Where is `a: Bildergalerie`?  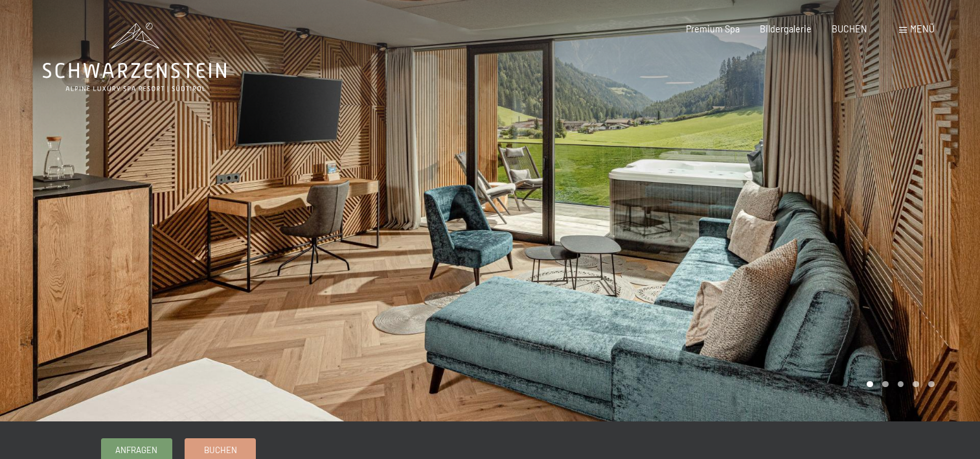 a: Bildergalerie is located at coordinates (785, 28).